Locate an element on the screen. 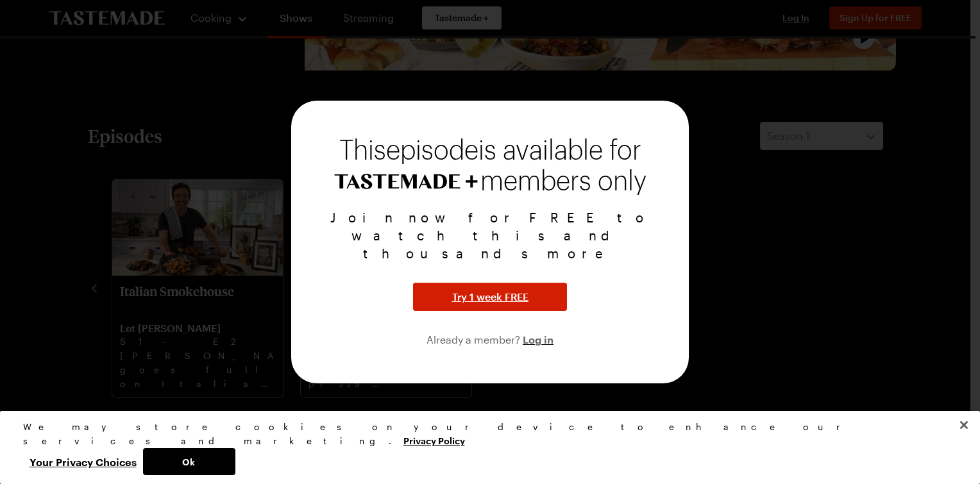 The height and width of the screenshot is (484, 980). span: Try 1 week FREE is located at coordinates (490, 296).